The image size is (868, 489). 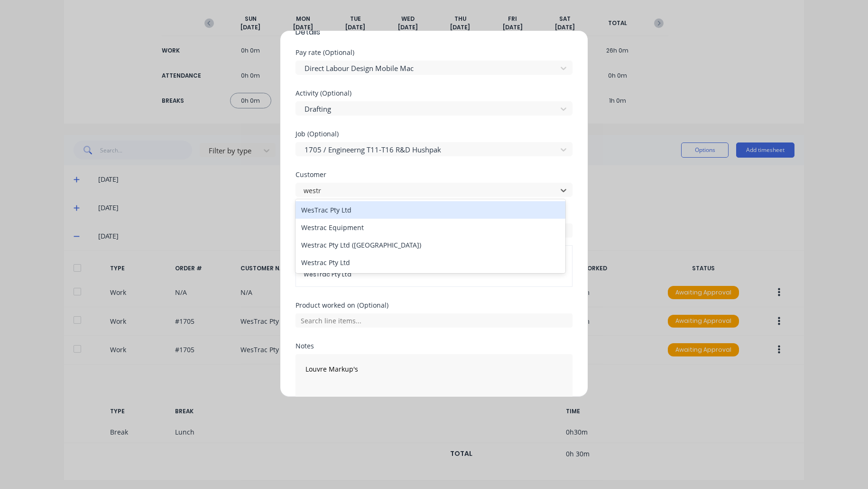 I want to click on div: WesTrac Pty Ltd, so click(x=430, y=210).